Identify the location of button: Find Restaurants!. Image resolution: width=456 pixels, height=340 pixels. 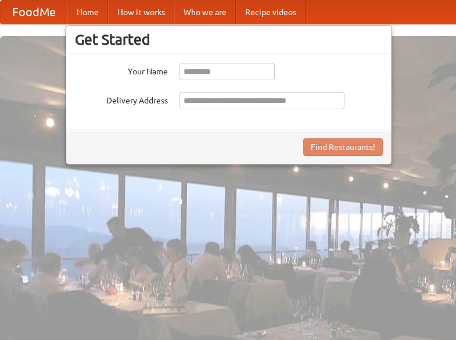
(343, 147).